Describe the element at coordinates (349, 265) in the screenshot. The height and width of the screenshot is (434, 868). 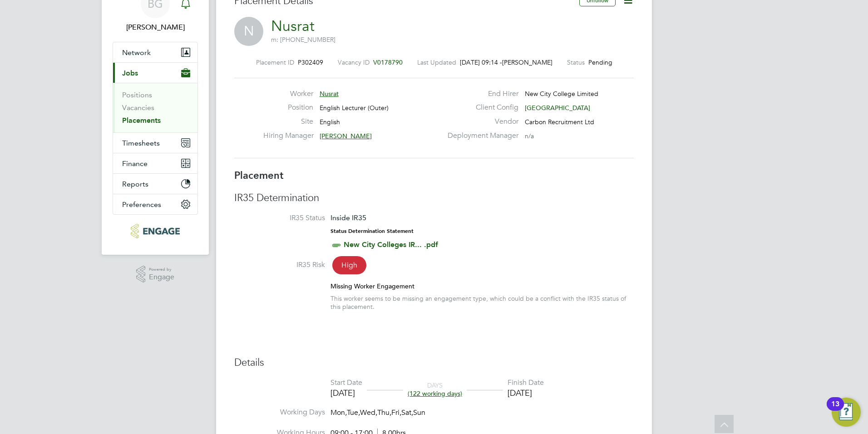
I see `span: High` at that location.